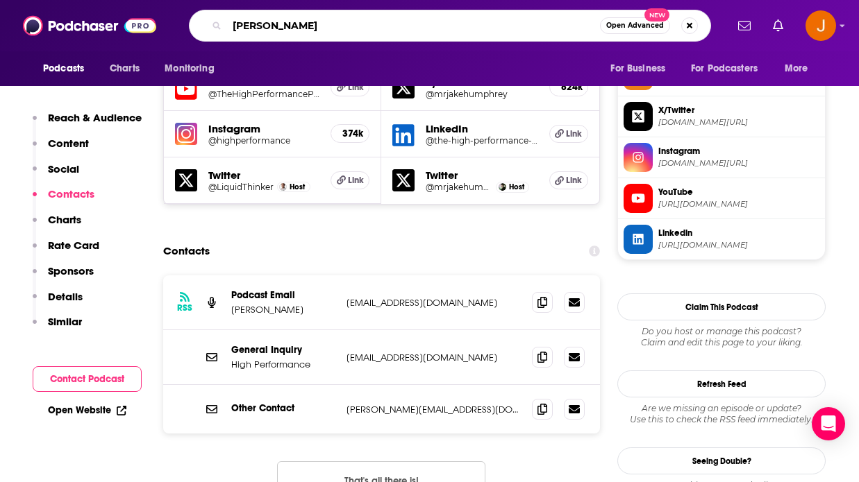 The height and width of the screenshot is (482, 859). I want to click on span: https://www.linkedin.com/company/the-high-performance-podcast/, so click(739, 245).